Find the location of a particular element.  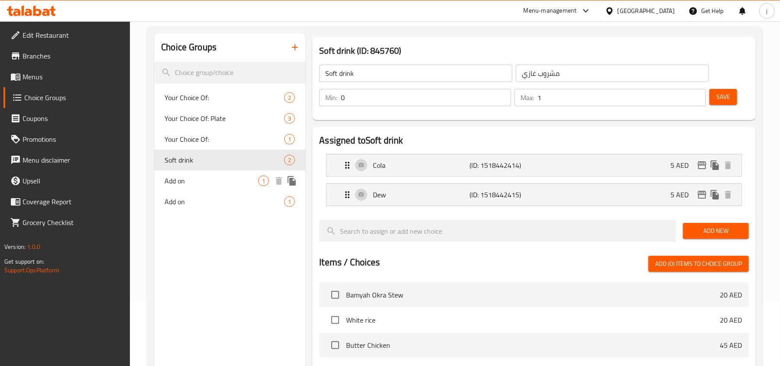

h2: Choice Groups is located at coordinates (189, 47).